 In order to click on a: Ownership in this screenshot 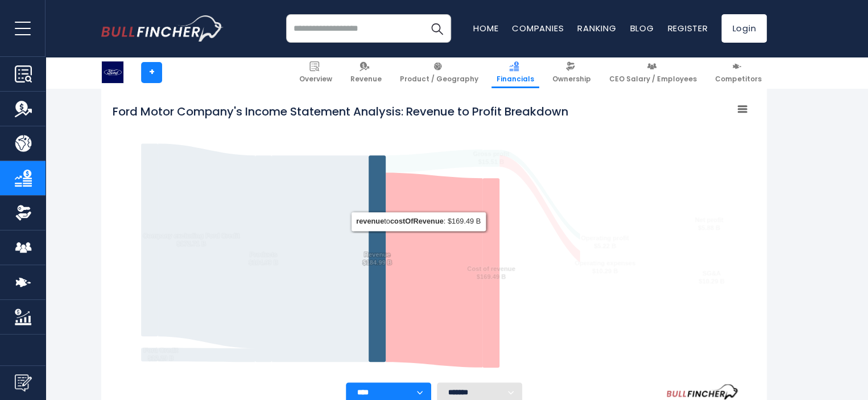, I will do `click(572, 72)`.